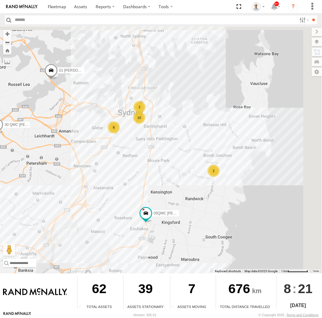 This screenshot has width=322, height=318. I want to click on div: 10, so click(139, 118).